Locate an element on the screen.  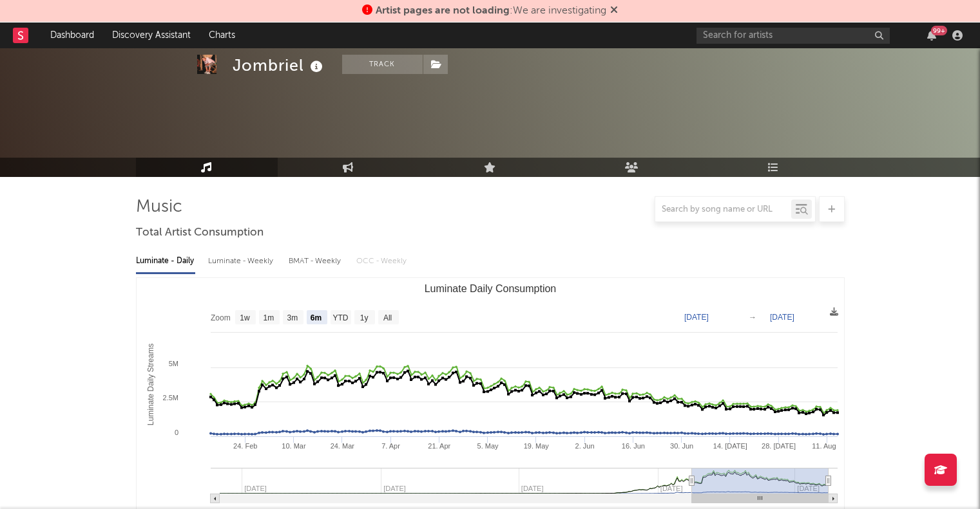
text: 24. Feb is located at coordinates (245, 446).